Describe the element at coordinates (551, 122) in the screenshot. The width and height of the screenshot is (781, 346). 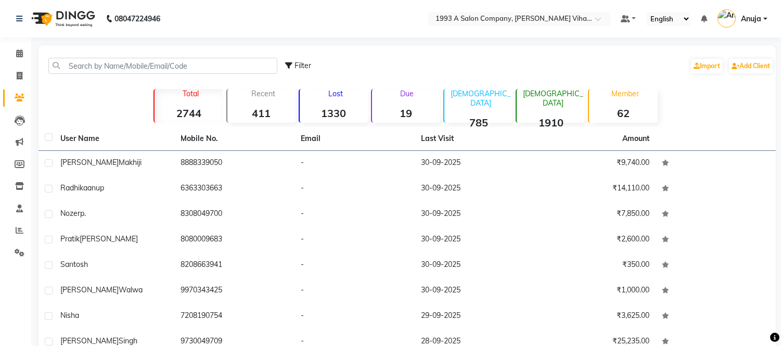
I see `strong: 1910` at that location.